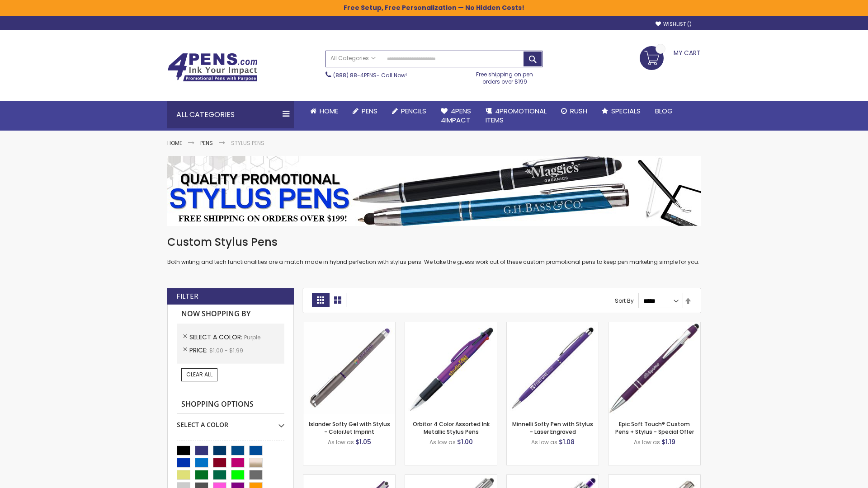  I want to click on a: 4Pens4impact, so click(456, 116).